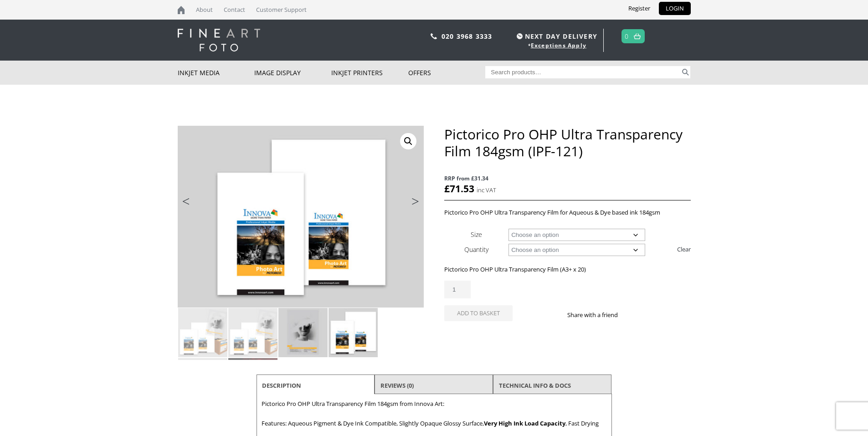 The height and width of the screenshot is (436, 868). Describe the element at coordinates (203, 383) in the screenshot. I see `img: Pictorico Pro OHP Ultra Transparency Film 184gsm (IPF-121) - Image 5` at that location.